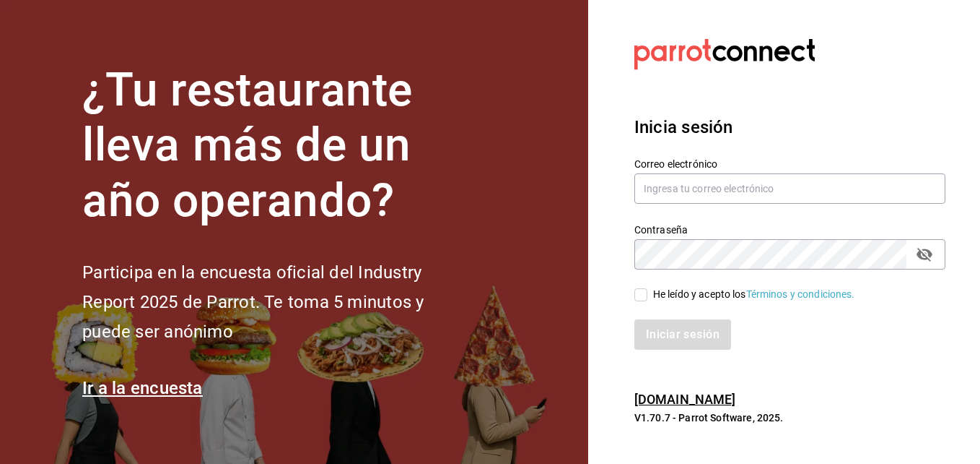  I want to click on label: Contraseña, so click(789, 229).